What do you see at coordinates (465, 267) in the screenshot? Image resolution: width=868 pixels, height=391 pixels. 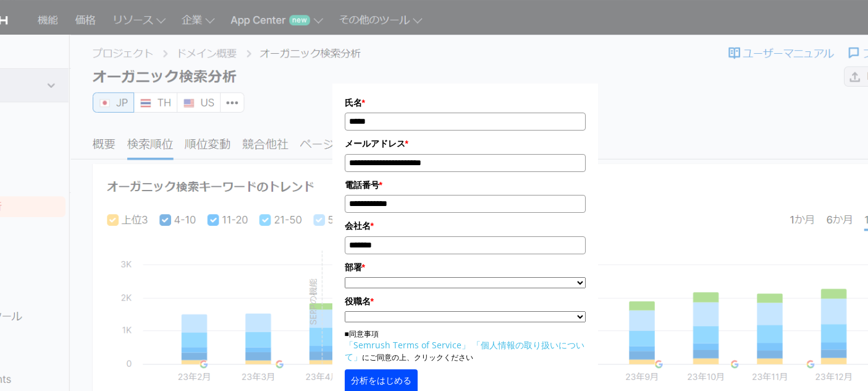 I see `label: 部署` at bounding box center [465, 267].